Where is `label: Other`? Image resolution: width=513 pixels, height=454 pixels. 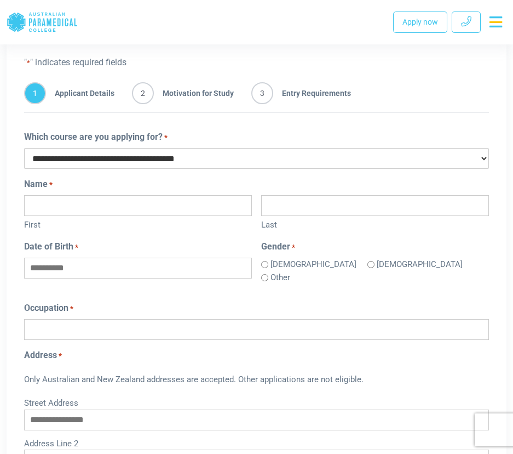
label: Other is located at coordinates (281, 277).